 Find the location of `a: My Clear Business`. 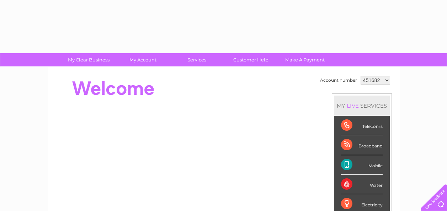

a: My Clear Business is located at coordinates (89, 60).